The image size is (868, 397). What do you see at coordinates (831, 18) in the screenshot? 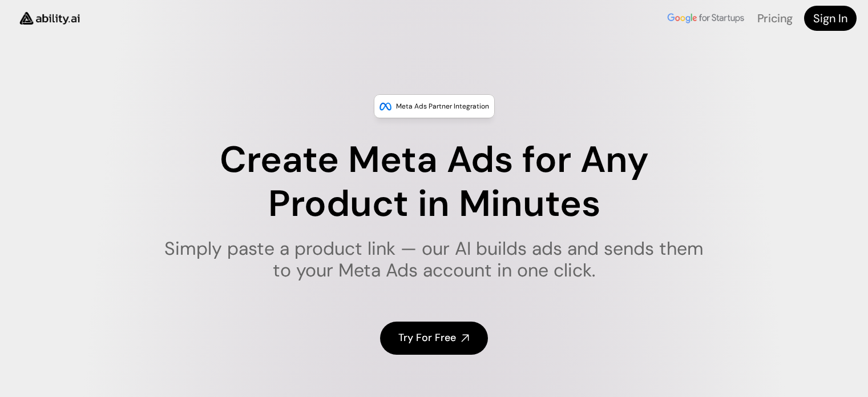
I see `a: Sign In` at bounding box center [831, 18].